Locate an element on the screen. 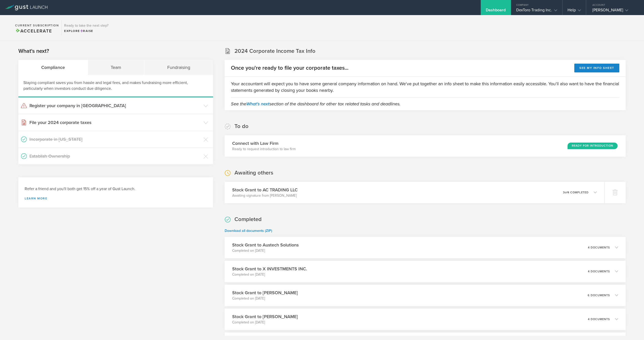  div: Fundraising is located at coordinates (178, 67).